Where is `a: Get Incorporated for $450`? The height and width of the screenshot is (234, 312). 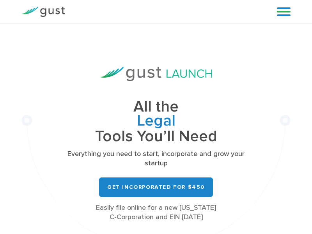
a: Get Incorporated for $450 is located at coordinates (156, 187).